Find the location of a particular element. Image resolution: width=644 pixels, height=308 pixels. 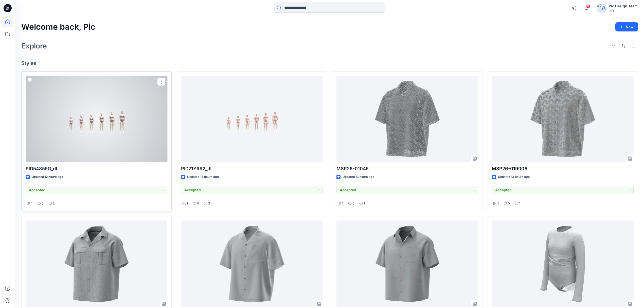

p: PID54855G_dt is located at coordinates (97, 168).